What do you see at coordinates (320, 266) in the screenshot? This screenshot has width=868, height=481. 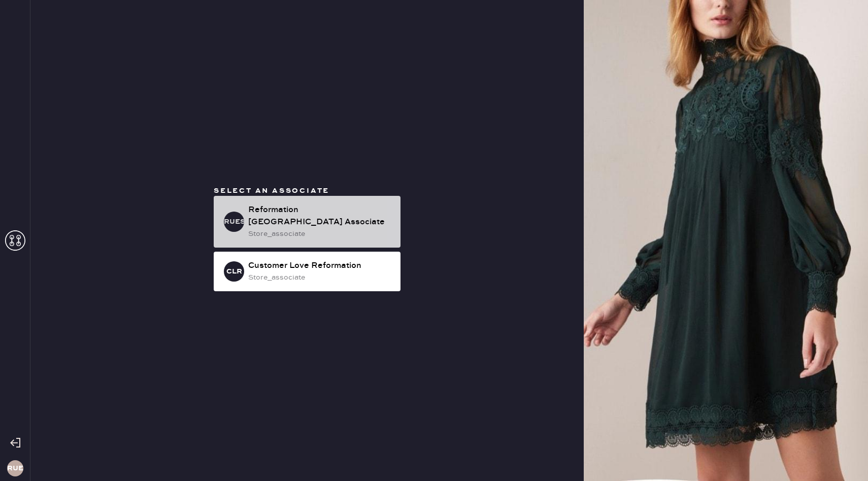 I see `div: Customer Love Reformation` at bounding box center [320, 266].